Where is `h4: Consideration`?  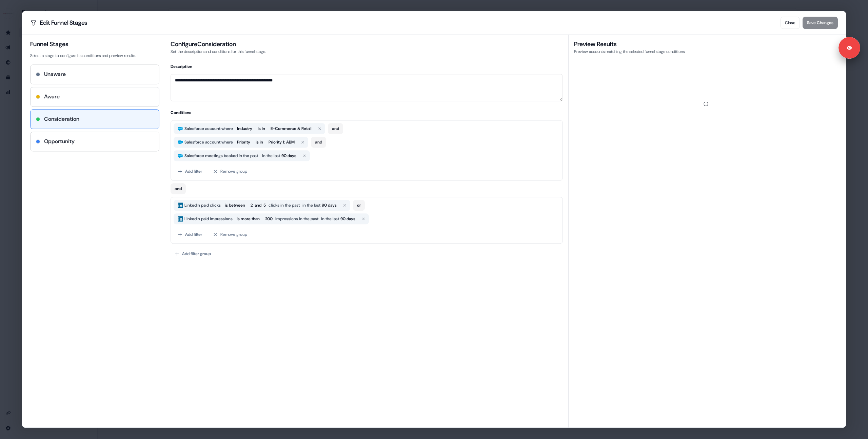
h4: Consideration is located at coordinates (62, 119).